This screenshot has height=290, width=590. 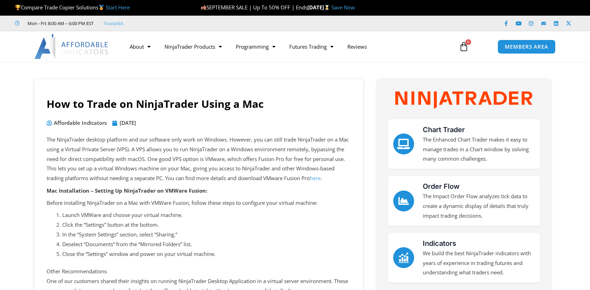 I want to click on nav: Menu, so click(x=287, y=47).